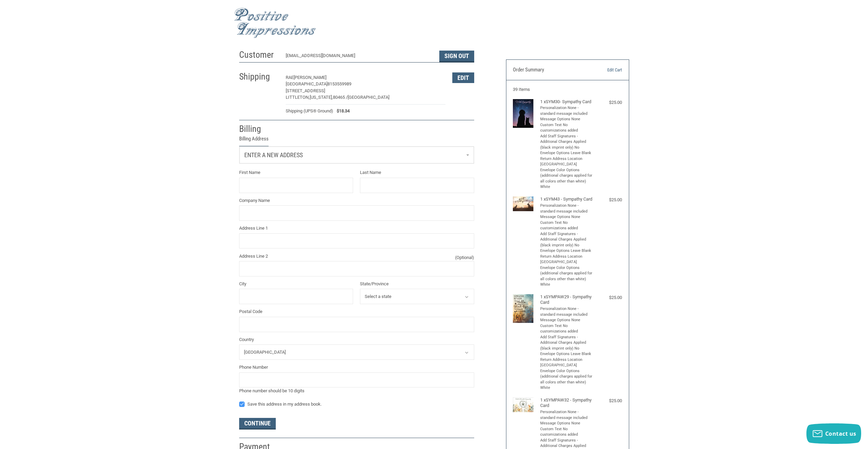 This screenshot has height=449, width=868. I want to click on button: Edit, so click(463, 77).